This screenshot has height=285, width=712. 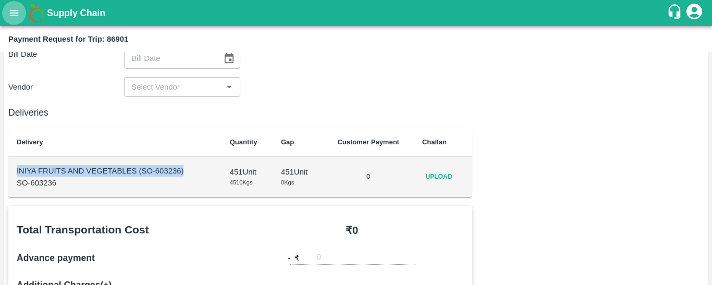 What do you see at coordinates (368, 177) in the screenshot?
I see `td: 0` at bounding box center [368, 177].